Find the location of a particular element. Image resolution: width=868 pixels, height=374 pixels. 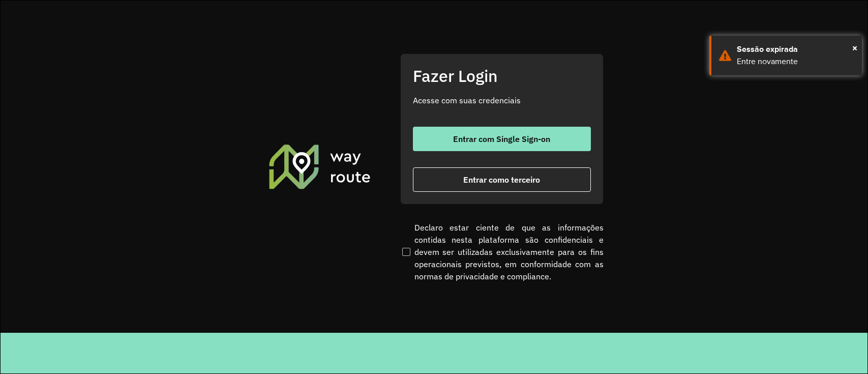

img: Roteirizador AmbevTech is located at coordinates (320, 166).